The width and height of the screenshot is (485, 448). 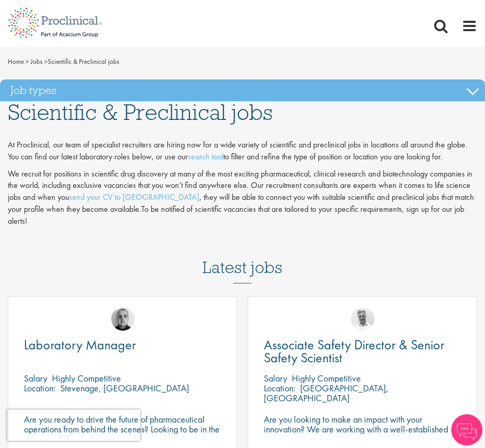 I want to click on img: Chatbot, so click(x=467, y=430).